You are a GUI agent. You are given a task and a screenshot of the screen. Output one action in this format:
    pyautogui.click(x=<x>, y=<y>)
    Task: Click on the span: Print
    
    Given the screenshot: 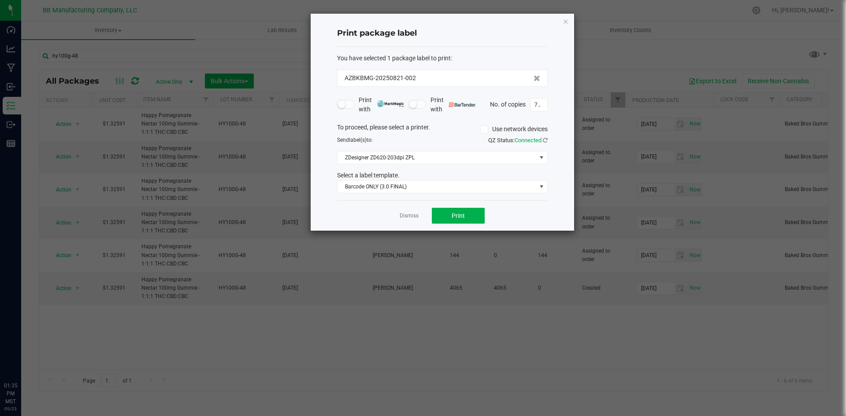 What is the action you would take?
    pyautogui.click(x=458, y=216)
    